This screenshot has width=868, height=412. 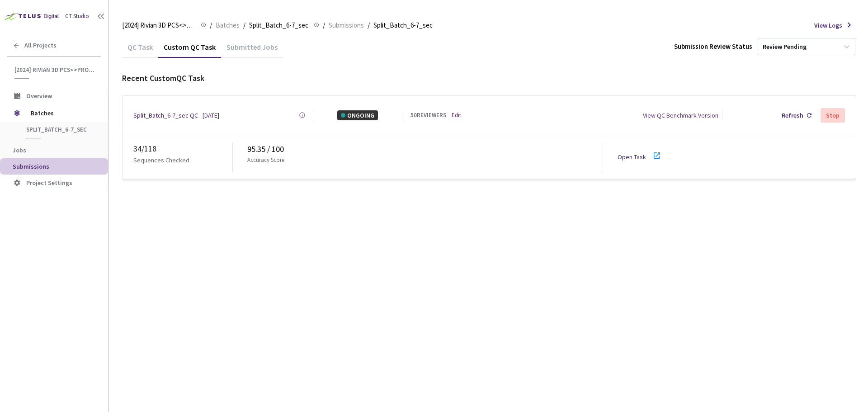 I want to click on span: Jobs, so click(x=19, y=150).